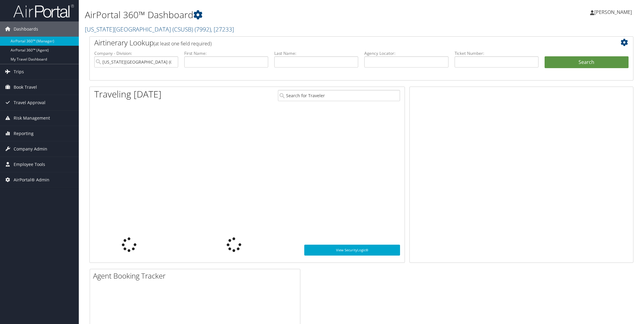  I want to click on label: Ticket Number:, so click(496, 53).